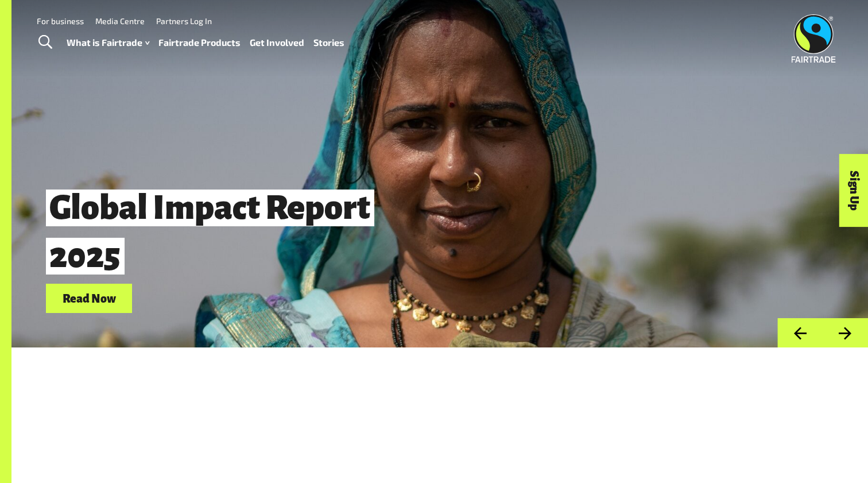 The width and height of the screenshot is (868, 483). What do you see at coordinates (210, 231) in the screenshot?
I see `span: Global Impact Report 2025` at bounding box center [210, 231].